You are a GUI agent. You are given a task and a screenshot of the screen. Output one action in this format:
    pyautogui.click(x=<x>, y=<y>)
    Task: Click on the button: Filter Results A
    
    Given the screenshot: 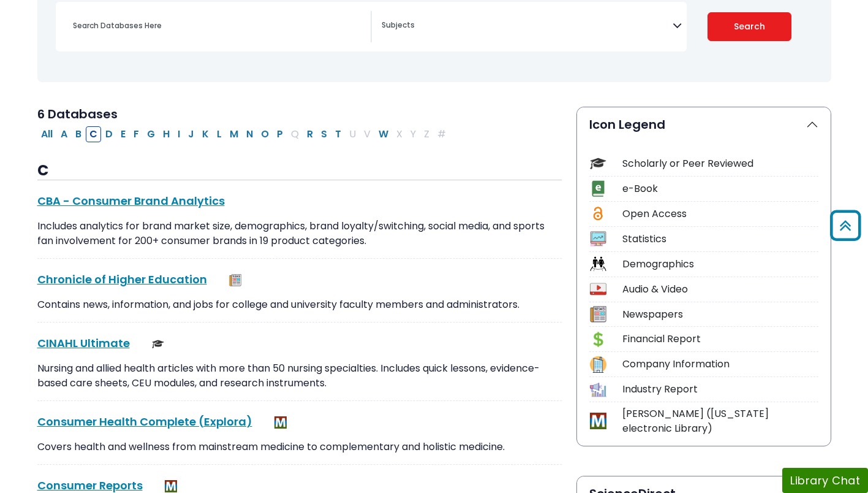 What is the action you would take?
    pyautogui.click(x=64, y=134)
    